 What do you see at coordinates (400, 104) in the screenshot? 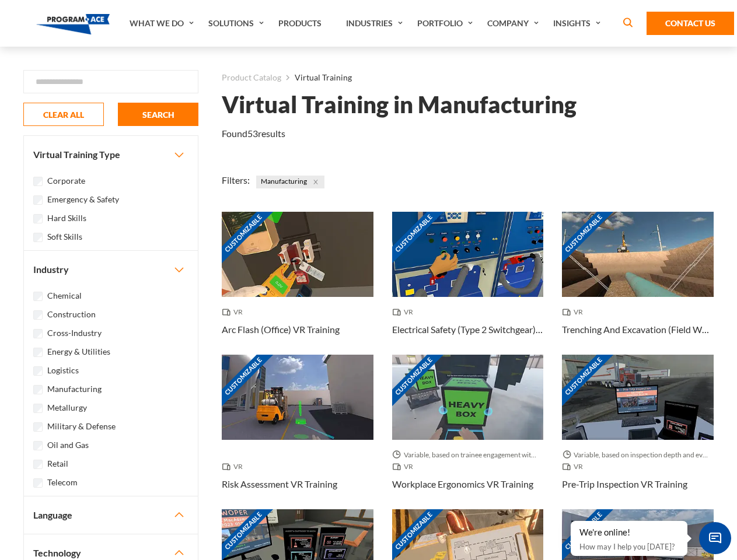
I see `h1: Virtual Training in Manufacturing` at bounding box center [400, 104].